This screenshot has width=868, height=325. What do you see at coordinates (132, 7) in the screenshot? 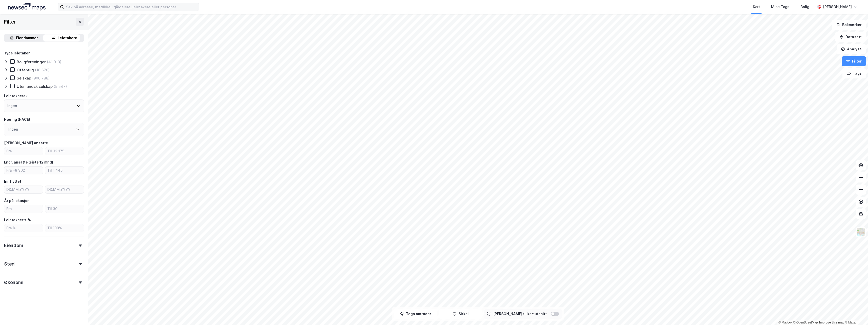
I see `input: Søk på adresse, matrikkel, gårdeiere, leietakere eller personer` at bounding box center [132, 7].